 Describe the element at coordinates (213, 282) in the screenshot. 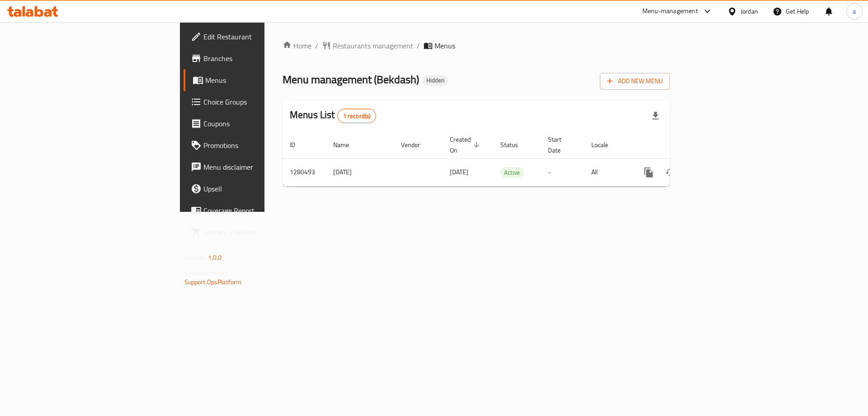

I see `a: Support.OpsPlatform` at that location.